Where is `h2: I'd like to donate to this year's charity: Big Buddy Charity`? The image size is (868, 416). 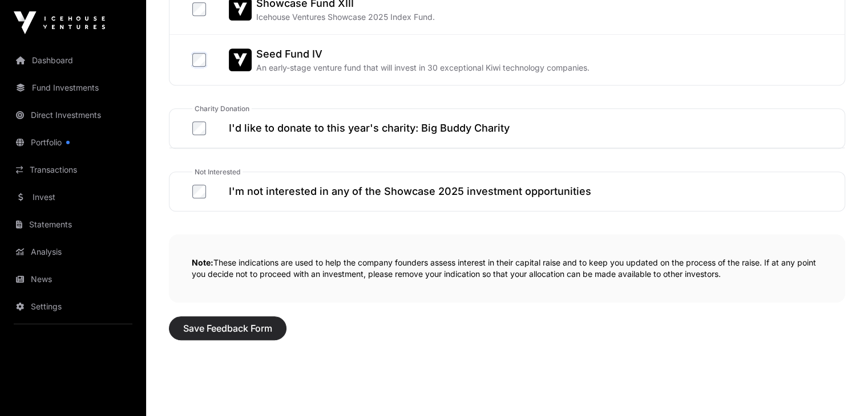 h2: I'd like to donate to this year's charity: Big Buddy Charity is located at coordinates (369, 128).